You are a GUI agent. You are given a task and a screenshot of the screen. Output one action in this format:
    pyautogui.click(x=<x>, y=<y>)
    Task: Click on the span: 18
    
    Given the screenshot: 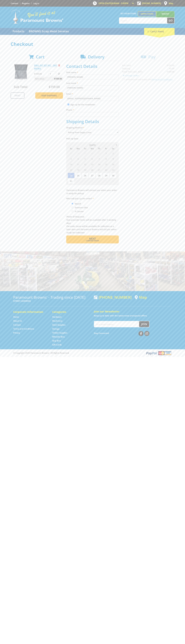 What is the action you would take?
    pyautogui.click(x=78, y=170)
    